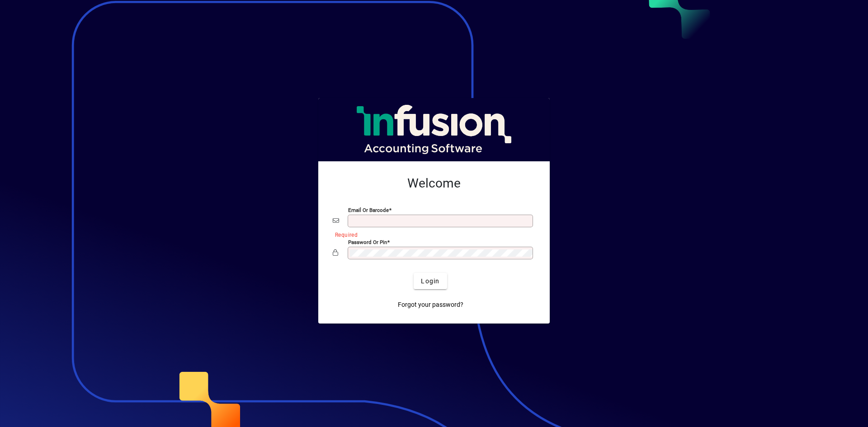 This screenshot has width=868, height=427. What do you see at coordinates (368, 210) in the screenshot?
I see `mat-label: Email or Barcode` at bounding box center [368, 210].